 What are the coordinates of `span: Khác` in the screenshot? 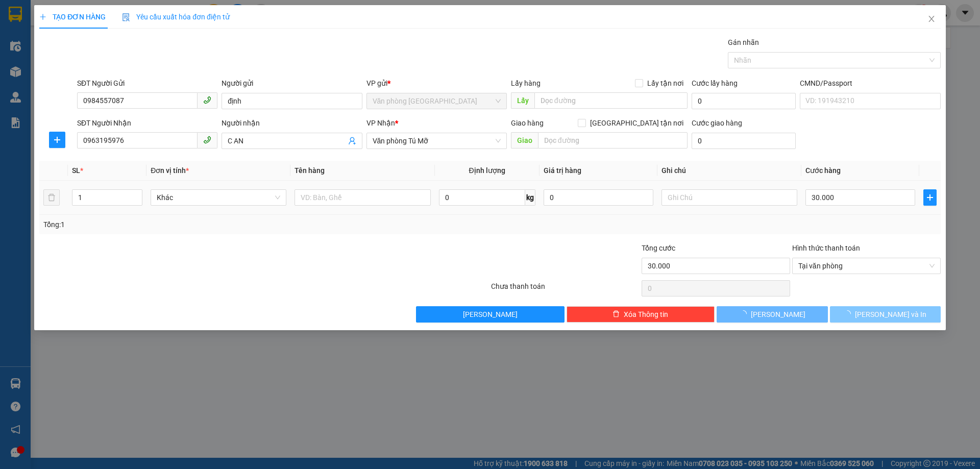 It's located at (218, 197).